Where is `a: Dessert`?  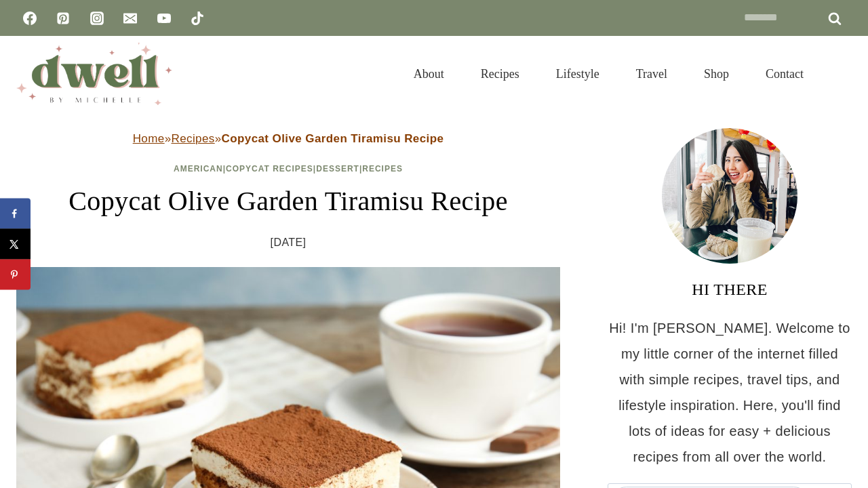 a: Dessert is located at coordinates (337, 169).